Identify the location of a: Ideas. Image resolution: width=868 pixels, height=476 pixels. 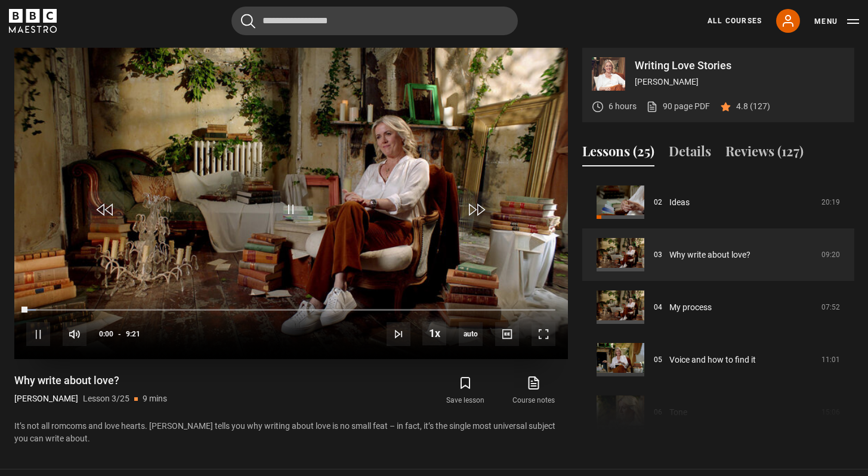
(680, 202).